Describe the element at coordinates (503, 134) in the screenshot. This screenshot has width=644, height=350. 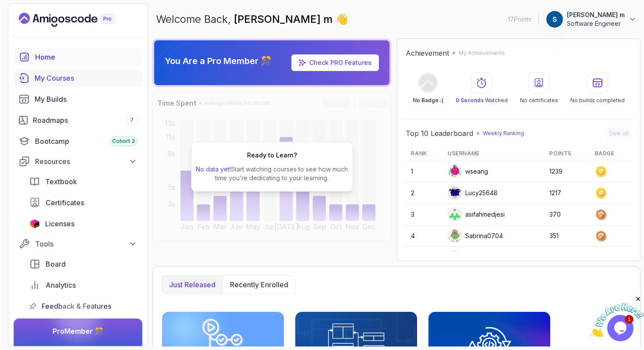
I see `p: Weekly Ranking` at that location.